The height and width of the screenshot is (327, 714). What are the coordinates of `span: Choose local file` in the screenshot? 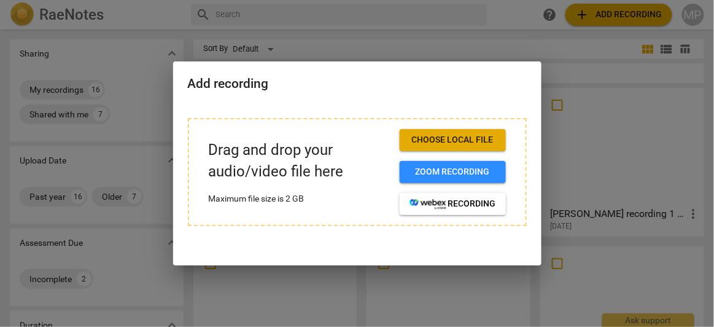 It's located at (452, 140).